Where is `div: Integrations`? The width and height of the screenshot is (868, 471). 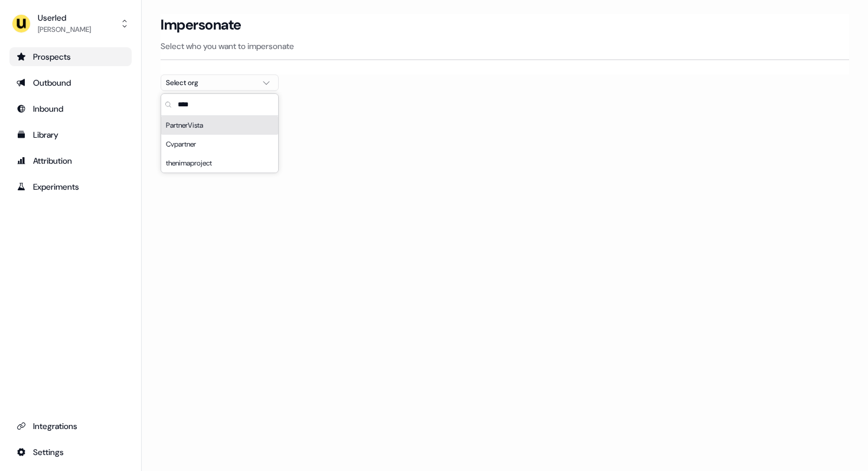 div: Integrations is located at coordinates (70, 426).